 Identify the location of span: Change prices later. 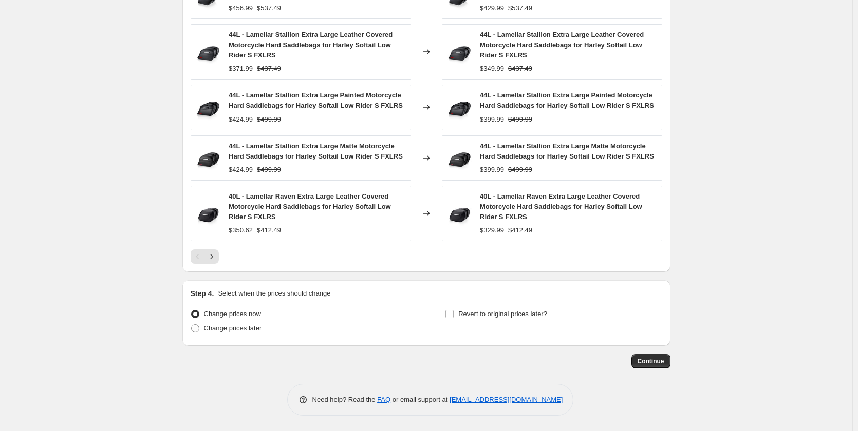
(233, 328).